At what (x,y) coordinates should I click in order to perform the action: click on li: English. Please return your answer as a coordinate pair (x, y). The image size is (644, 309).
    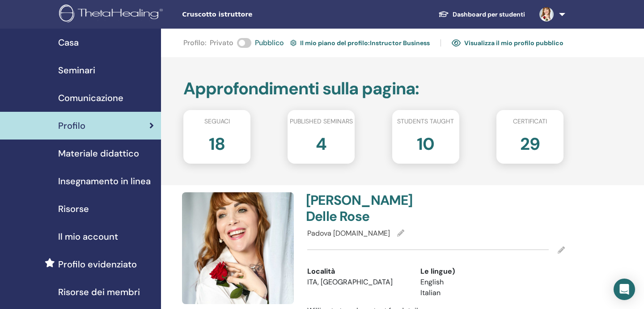
    Looking at the image, I should click on (470, 282).